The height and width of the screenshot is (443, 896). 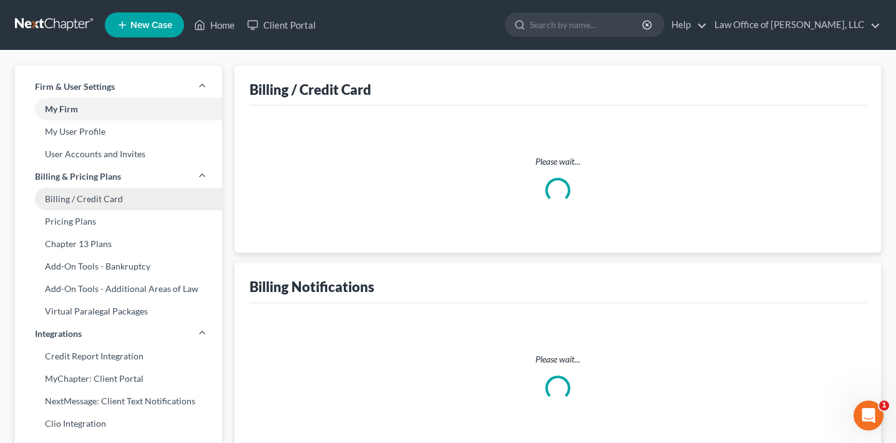 I want to click on a: Client Portal, so click(x=281, y=25).